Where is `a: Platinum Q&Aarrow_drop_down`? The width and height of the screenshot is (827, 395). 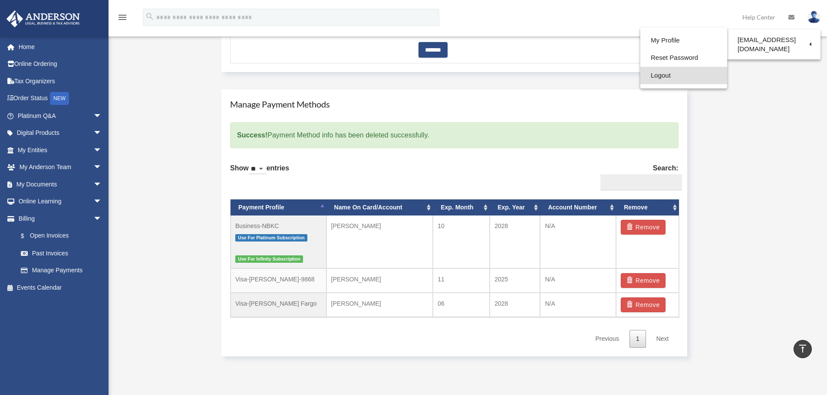
a: Platinum Q&Aarrow_drop_down is located at coordinates (60, 116).